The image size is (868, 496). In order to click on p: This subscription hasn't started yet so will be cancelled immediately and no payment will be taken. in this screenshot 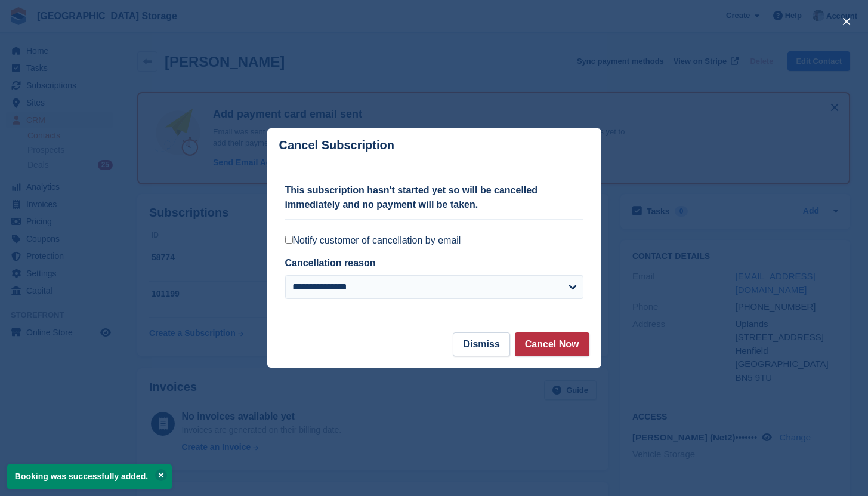, I will do `click(434, 197)`.